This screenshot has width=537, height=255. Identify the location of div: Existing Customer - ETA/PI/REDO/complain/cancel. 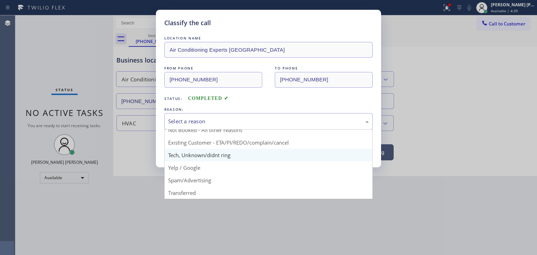
(268, 143).